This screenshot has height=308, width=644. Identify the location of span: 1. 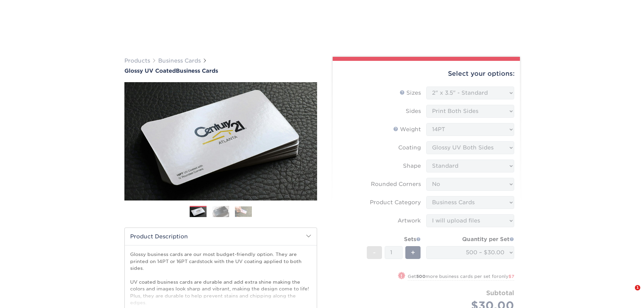
(637, 288).